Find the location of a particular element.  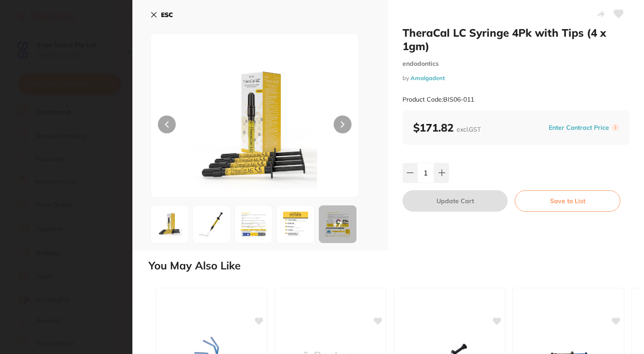

small: Product Code: BIS06-011 is located at coordinates (438, 99).